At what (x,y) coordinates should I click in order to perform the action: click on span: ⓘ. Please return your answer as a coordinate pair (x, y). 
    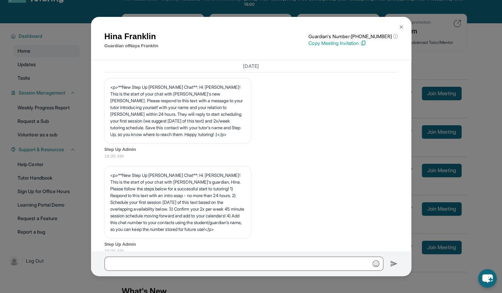
    Looking at the image, I should click on (395, 36).